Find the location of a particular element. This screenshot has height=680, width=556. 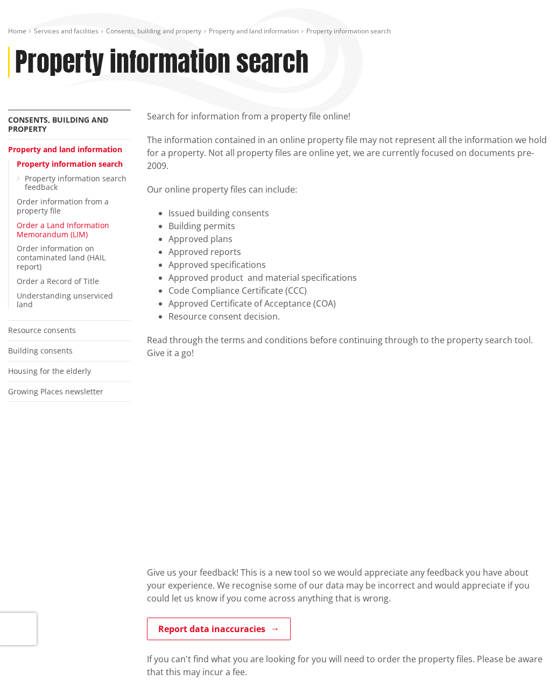

li: Code Compliance Certificate (CCC) is located at coordinates (358, 291).